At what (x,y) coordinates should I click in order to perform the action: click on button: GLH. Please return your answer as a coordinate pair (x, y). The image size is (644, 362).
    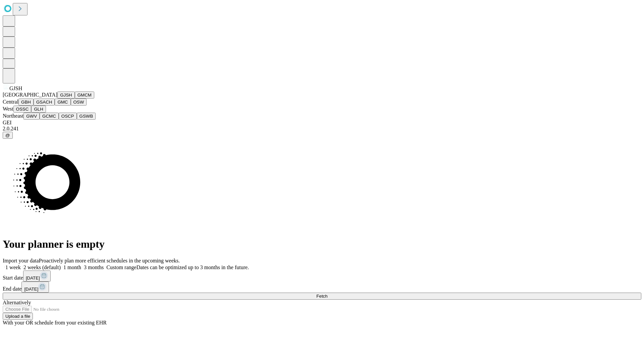
    Looking at the image, I should click on (38, 109).